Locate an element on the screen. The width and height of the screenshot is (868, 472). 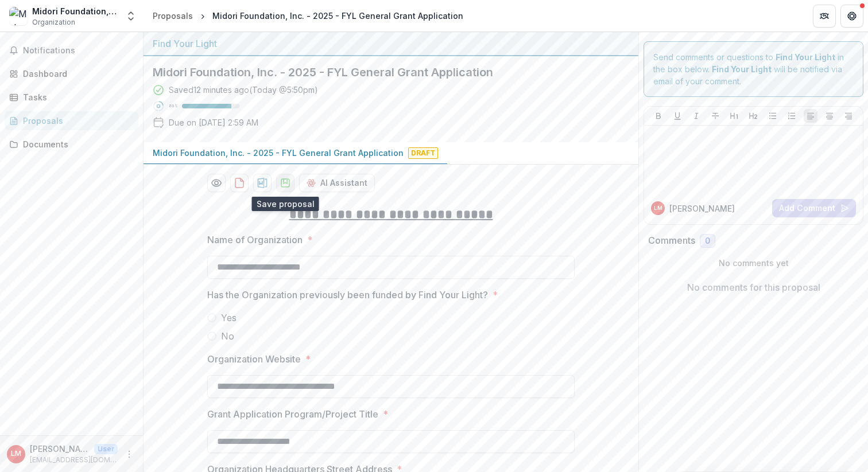
span: Yes is located at coordinates (229, 318).